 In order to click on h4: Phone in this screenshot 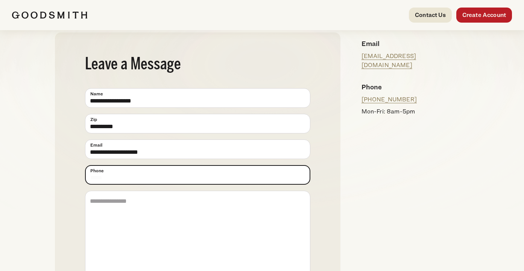, I will do `click(413, 87)`.